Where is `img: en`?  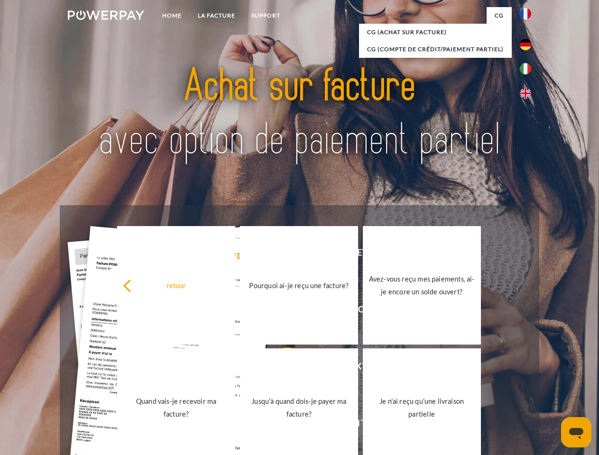 img: en is located at coordinates (525, 93).